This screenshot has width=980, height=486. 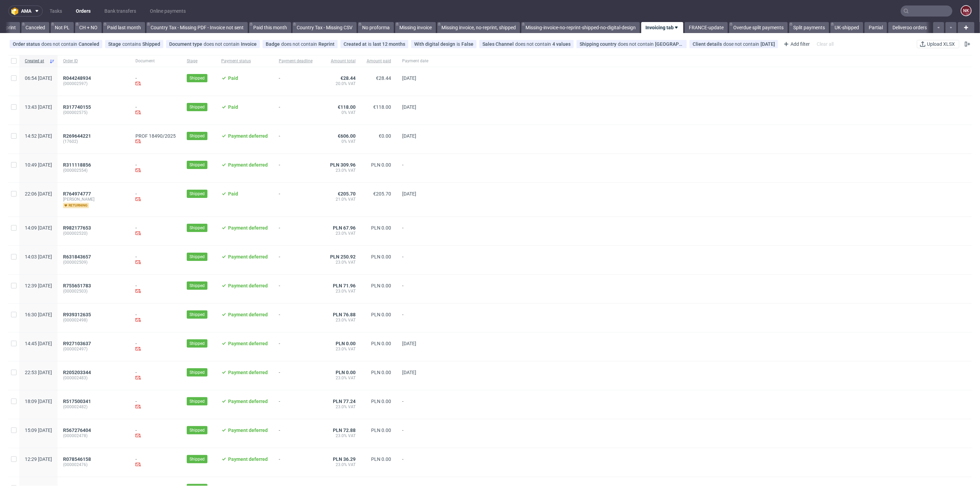 What do you see at coordinates (93, 436) in the screenshot?
I see `span: (000002478)` at bounding box center [93, 436].